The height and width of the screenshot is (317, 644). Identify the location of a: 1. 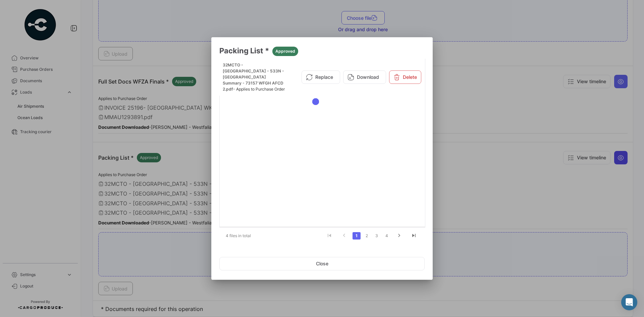
(357, 235).